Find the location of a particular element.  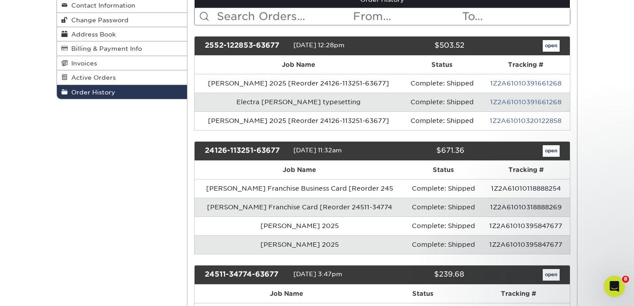

a: Active Orders is located at coordinates (122, 77).